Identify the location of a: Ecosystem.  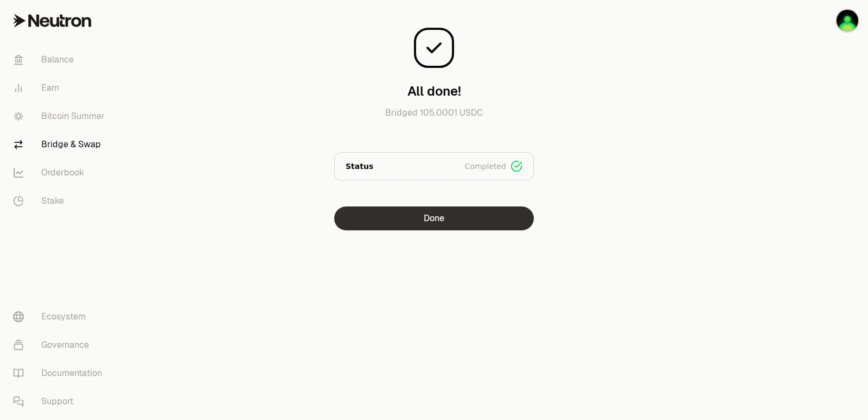
(61, 317).